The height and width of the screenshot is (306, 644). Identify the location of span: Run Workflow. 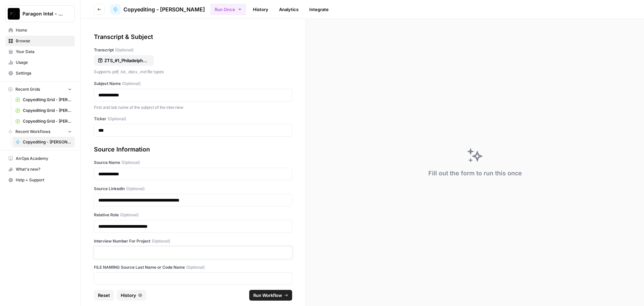
(267, 295).